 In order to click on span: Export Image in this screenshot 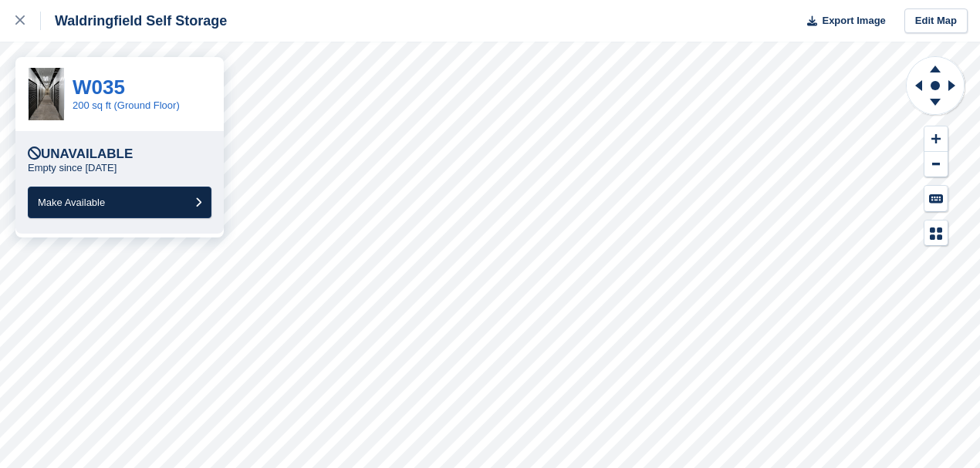, I will do `click(854, 21)`.